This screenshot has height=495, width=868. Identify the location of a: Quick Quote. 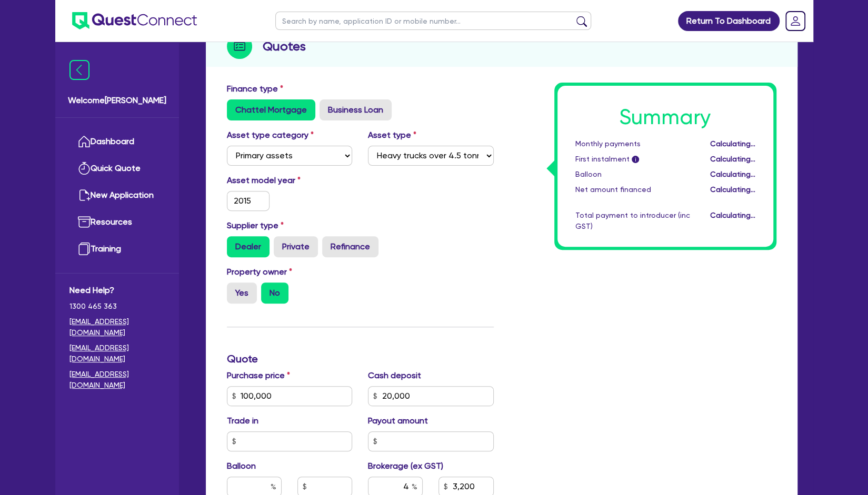
(117, 168).